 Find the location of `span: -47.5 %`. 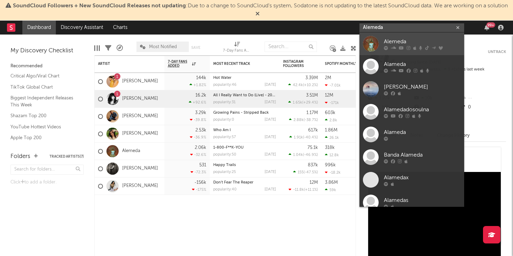

span: -47.5 % is located at coordinates (311, 172).